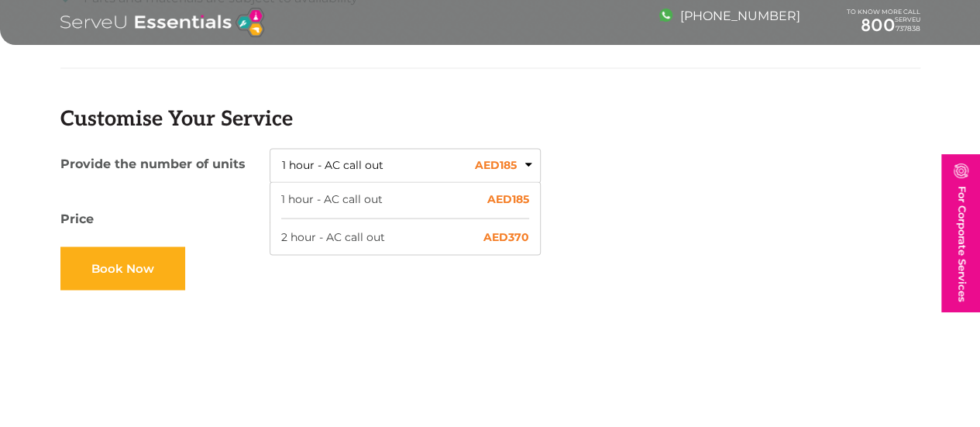 The width and height of the screenshot is (980, 427). I want to click on img: logo, so click(162, 23).